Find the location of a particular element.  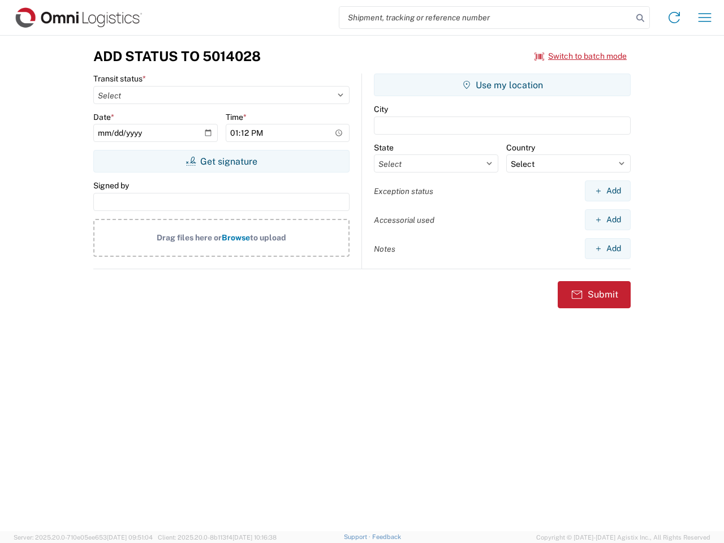

label: State is located at coordinates (384, 148).